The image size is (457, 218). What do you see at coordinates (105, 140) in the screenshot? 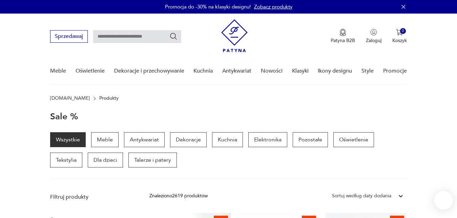
I see `p: Meble` at bounding box center [105, 140].